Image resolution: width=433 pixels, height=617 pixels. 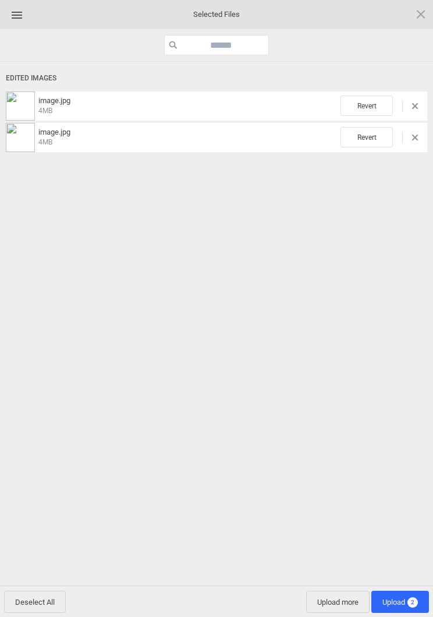 I want to click on img: bf880bb3-83f5-4d79-b6d8-67c61c35b94d, so click(x=20, y=106).